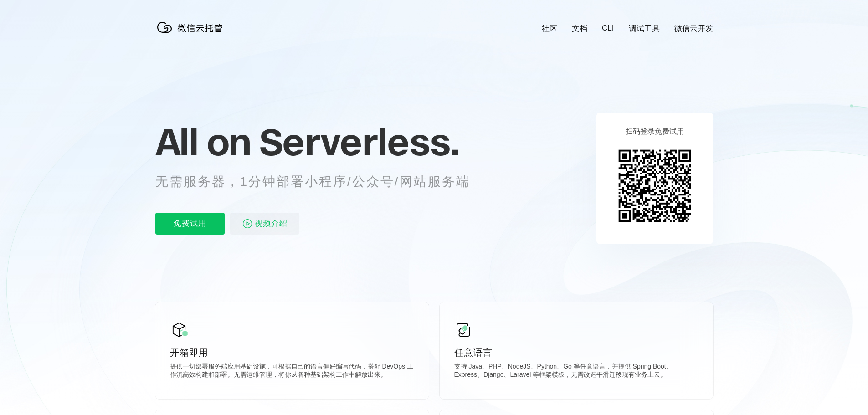 The width and height of the screenshot is (868, 415). What do you see at coordinates (655, 132) in the screenshot?
I see `p: 扫码登录免费试用` at bounding box center [655, 132].